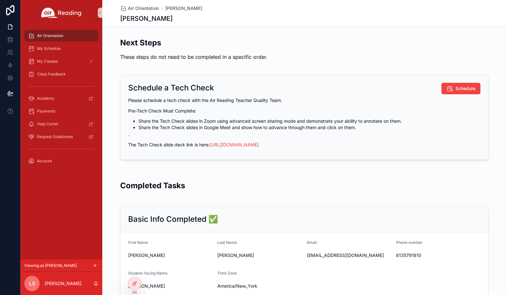  Describe the element at coordinates (148, 273) in the screenshot. I see `span: Student-facing Name` at that location.